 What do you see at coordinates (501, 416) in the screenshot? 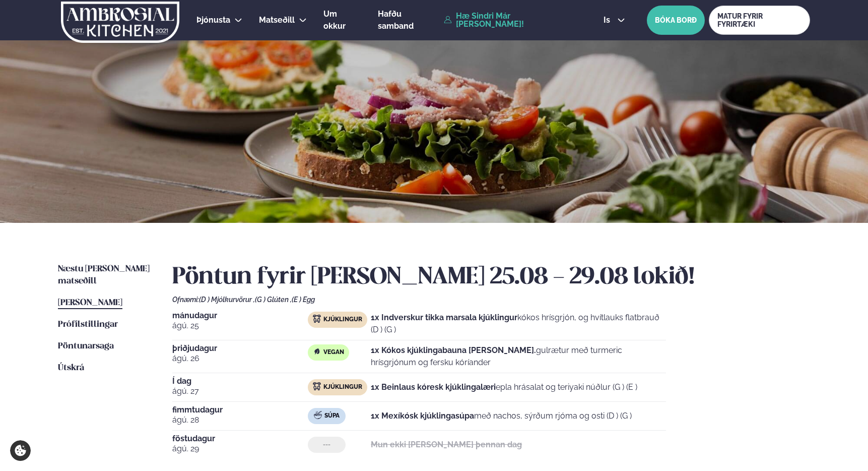
I see `p: með nachos, sýrðum rjóma og osti (D ) (G )` at bounding box center [501, 416].